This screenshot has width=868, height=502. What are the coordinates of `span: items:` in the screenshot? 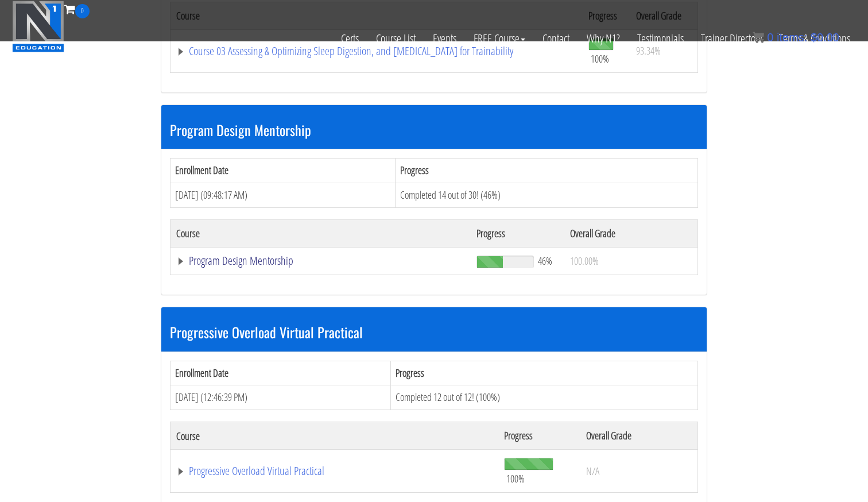 It's located at (791, 38).